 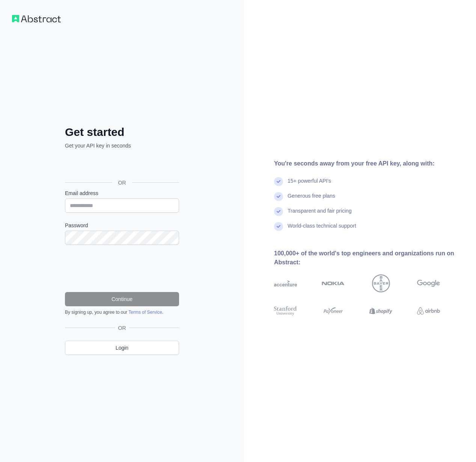 What do you see at coordinates (36, 19) in the screenshot?
I see `img: Workflow` at bounding box center [36, 19].